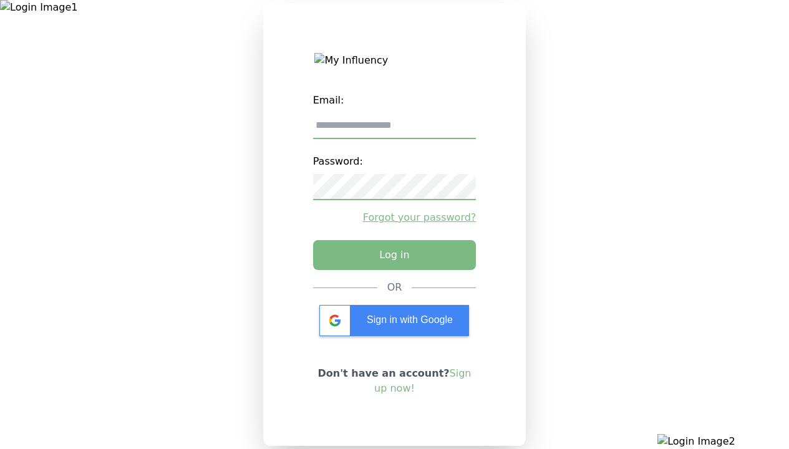 This screenshot has height=449, width=789. What do you see at coordinates (395, 288) in the screenshot?
I see `div: OR` at bounding box center [395, 288].